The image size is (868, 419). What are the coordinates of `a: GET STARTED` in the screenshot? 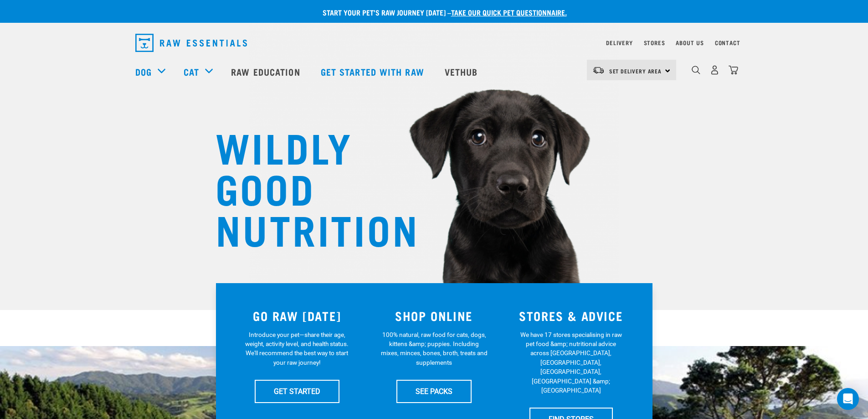 It's located at (297, 391).